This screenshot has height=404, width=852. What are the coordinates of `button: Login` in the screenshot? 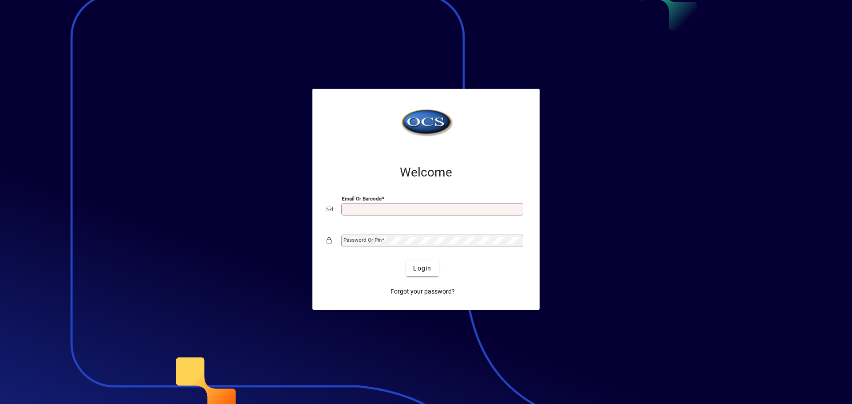 It's located at (422, 269).